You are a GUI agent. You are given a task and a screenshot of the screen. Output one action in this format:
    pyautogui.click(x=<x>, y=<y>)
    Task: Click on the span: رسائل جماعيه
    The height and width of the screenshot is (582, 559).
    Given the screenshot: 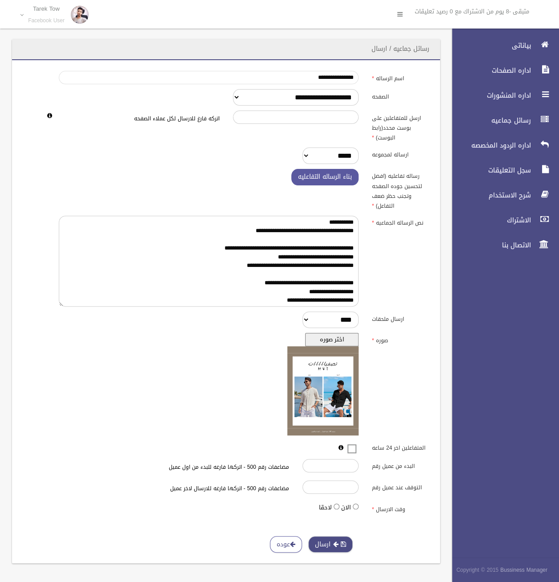 What is the action you would take?
    pyautogui.click(x=489, y=120)
    